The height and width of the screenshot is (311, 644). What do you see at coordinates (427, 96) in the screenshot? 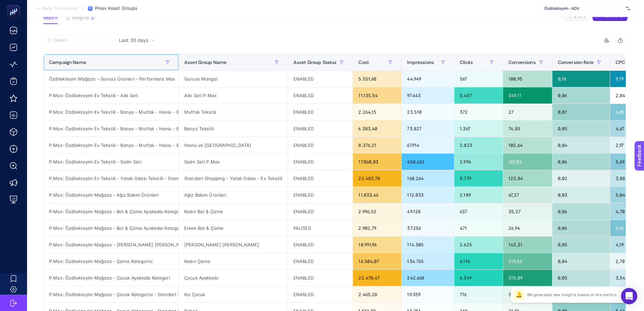
I see `div: 97.443` at bounding box center [427, 96].